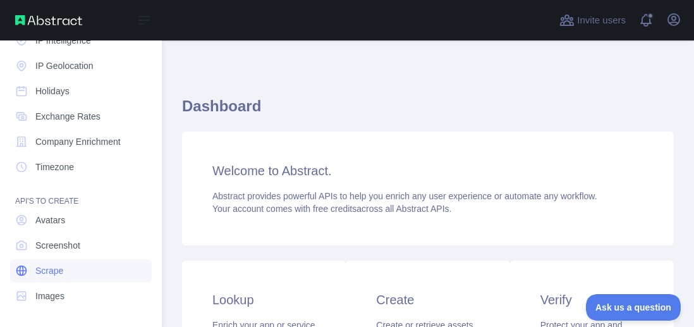 The width and height of the screenshot is (694, 327). Describe the element at coordinates (428, 171) in the screenshot. I see `h3: Welcome to Abstract.` at that location.